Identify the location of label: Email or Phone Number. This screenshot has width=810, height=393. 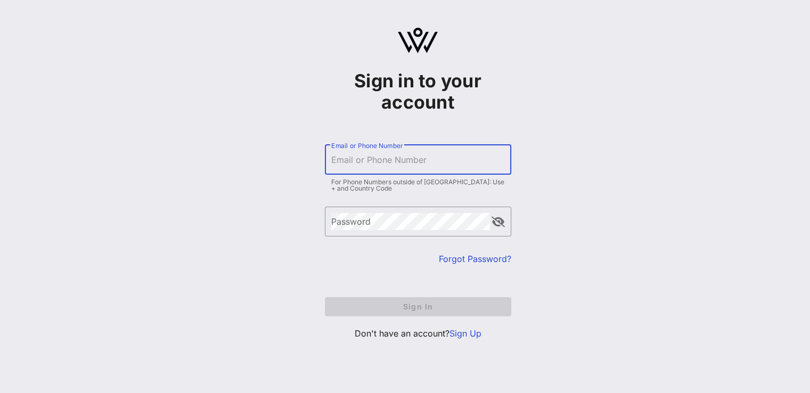
(367, 145).